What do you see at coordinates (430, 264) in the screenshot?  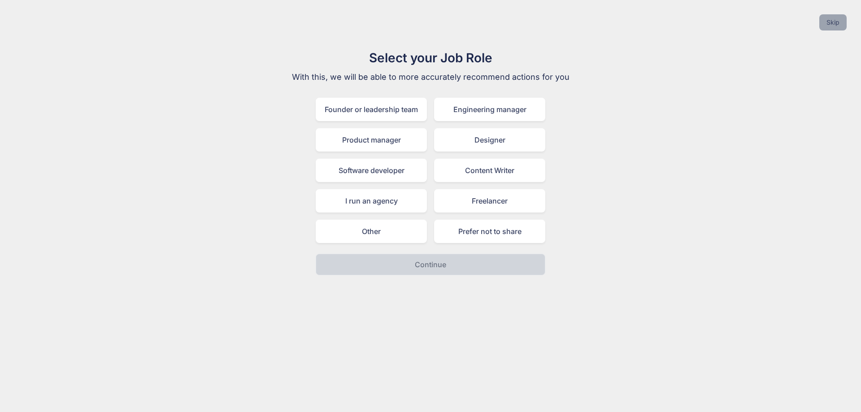 I see `p: Continue` at bounding box center [430, 264].